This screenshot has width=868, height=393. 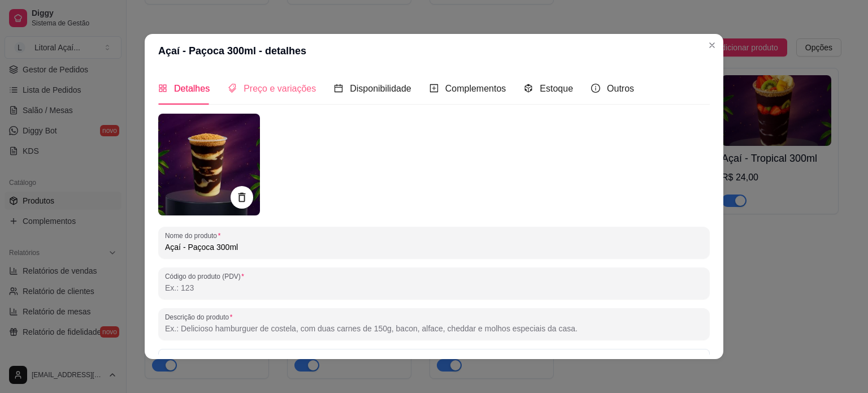 What do you see at coordinates (434, 287) in the screenshot?
I see `input: Código do produto (PDV)` at bounding box center [434, 287].